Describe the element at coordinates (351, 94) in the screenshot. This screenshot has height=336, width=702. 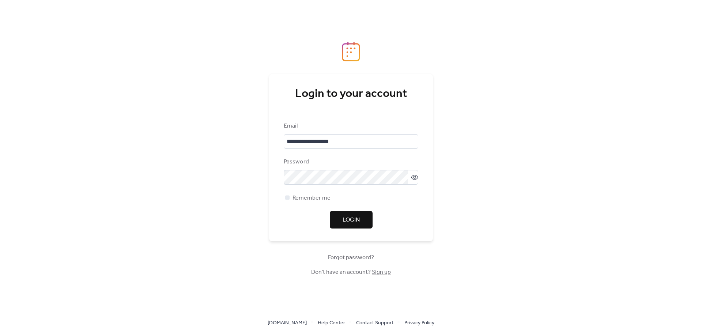
I see `div: Login to your account` at that location.